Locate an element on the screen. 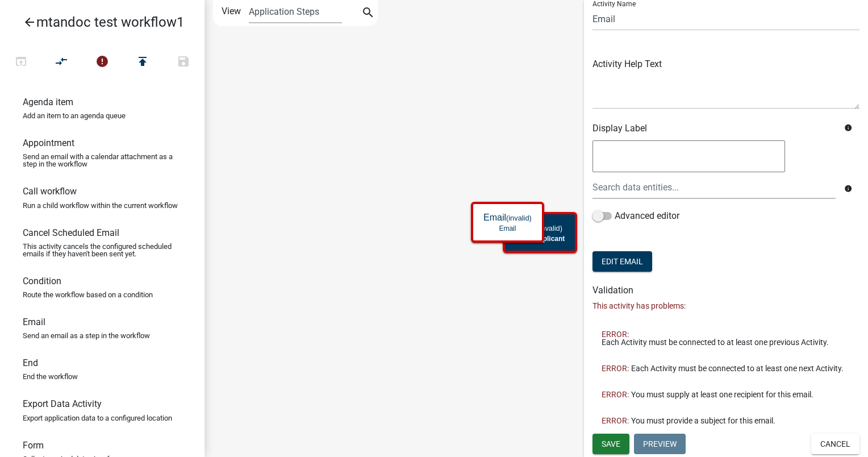 This screenshot has height=457, width=868. div: Workflow actions is located at coordinates (102, 63).